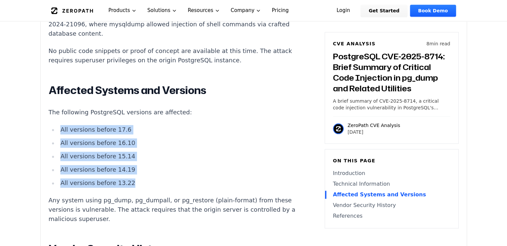 Image resolution: width=507 pixels, height=246 pixels. Describe the element at coordinates (343, 11) in the screenshot. I see `a: Login` at that location.